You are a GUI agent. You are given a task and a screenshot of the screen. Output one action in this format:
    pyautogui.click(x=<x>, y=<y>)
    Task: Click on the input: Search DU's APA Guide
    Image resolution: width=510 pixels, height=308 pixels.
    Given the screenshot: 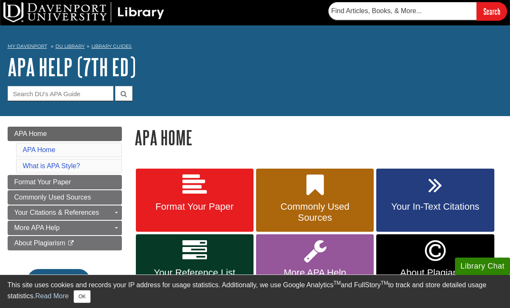 What is the action you would take?
    pyautogui.click(x=61, y=93)
    